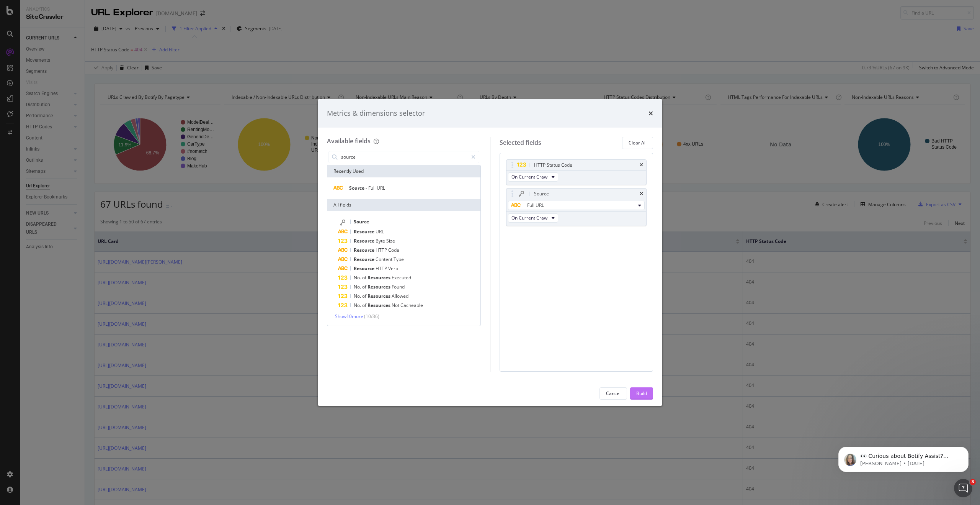  What do you see at coordinates (113, 20) in the screenshot?
I see `img: Profile image for Alex` at bounding box center [113, 20].